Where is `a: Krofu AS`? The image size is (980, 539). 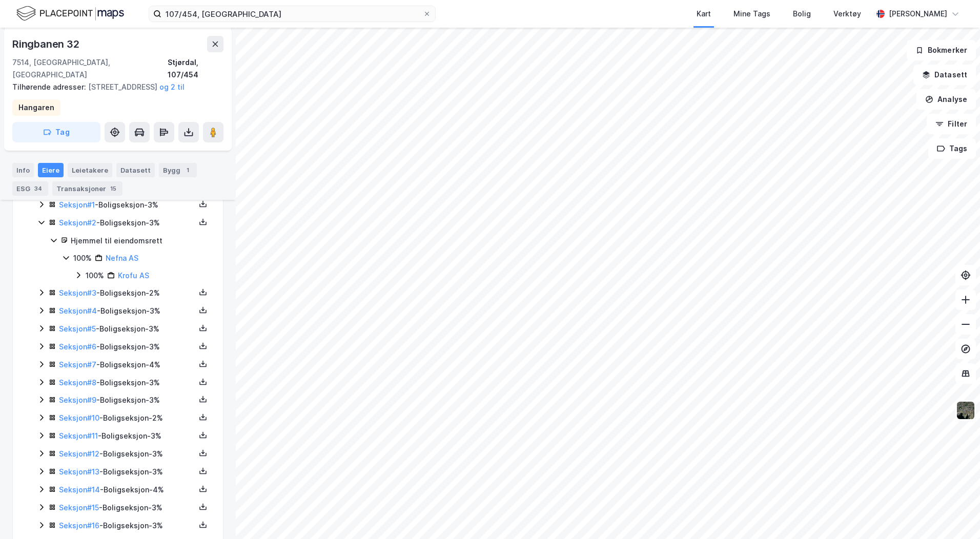 a: Krofu AS is located at coordinates (133, 275).